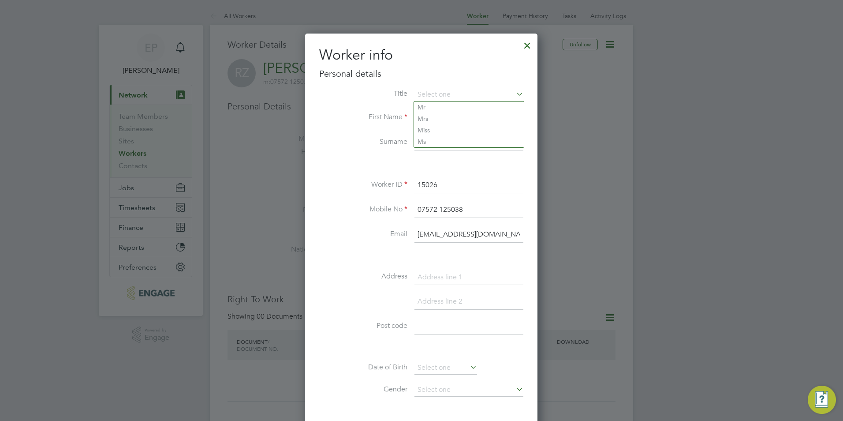  I want to click on label: Date of Birth, so click(363, 367).